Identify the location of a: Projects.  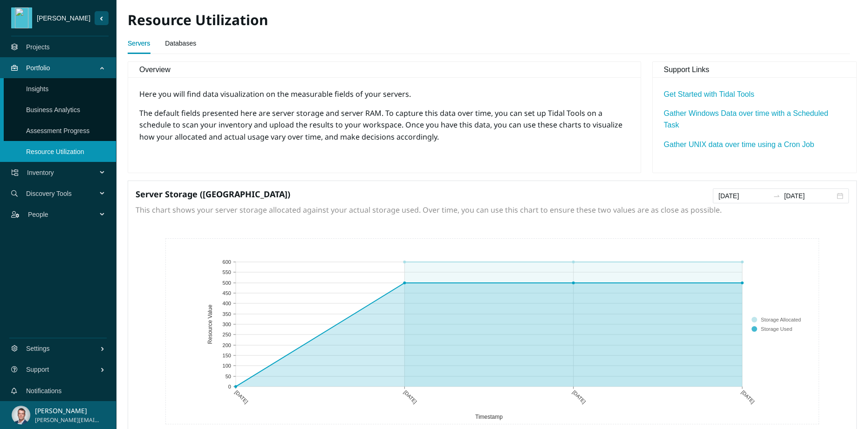
(38, 47).